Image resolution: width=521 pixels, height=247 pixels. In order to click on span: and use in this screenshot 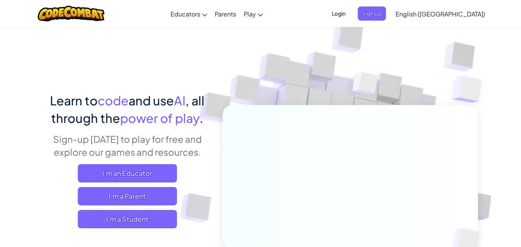, I will do `click(151, 100)`.